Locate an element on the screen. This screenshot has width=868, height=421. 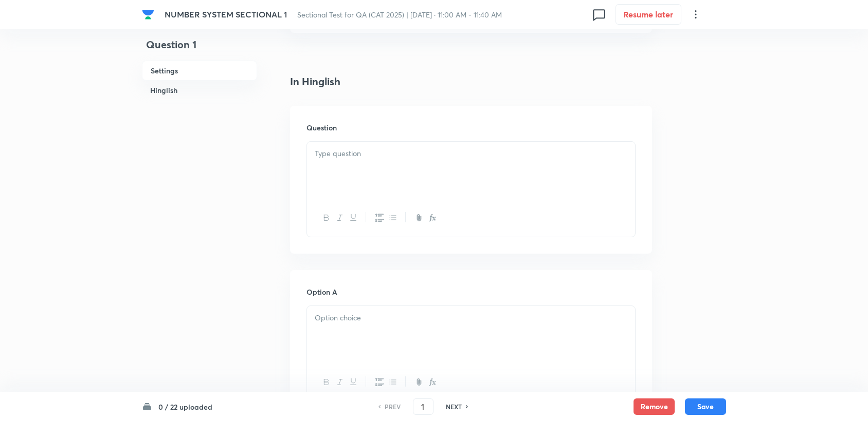
h6: PREV is located at coordinates (393, 407).